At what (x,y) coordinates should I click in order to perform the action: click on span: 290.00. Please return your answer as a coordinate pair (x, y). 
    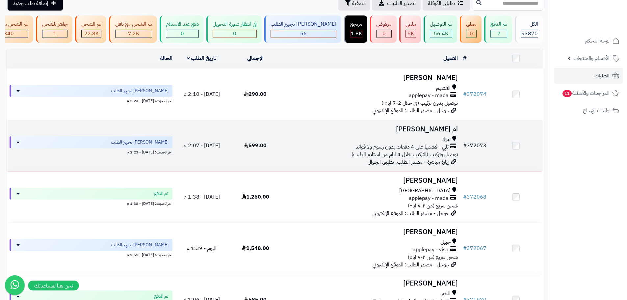
    Looking at the image, I should click on (255, 94).